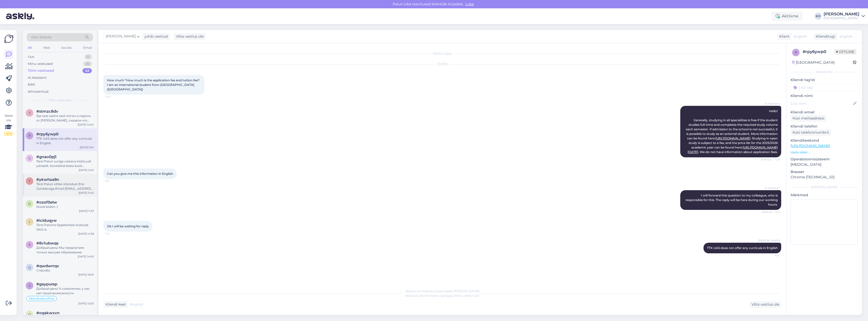 This screenshot has height=321, width=868. Describe the element at coordinates (47, 243) in the screenshot. I see `span: #8v1ubwqs` at that location.